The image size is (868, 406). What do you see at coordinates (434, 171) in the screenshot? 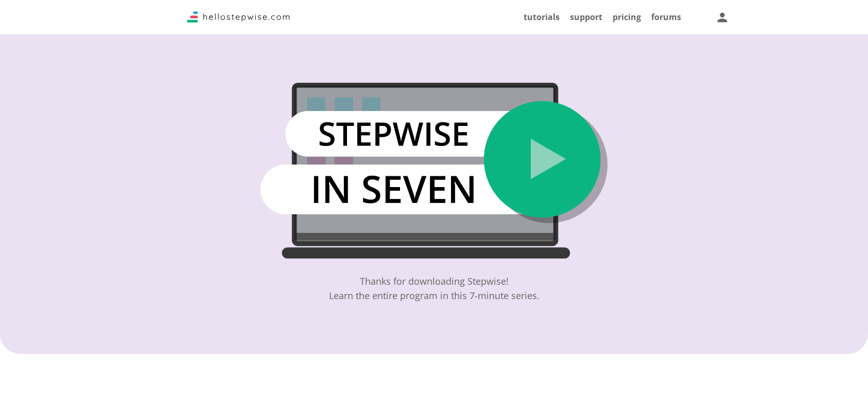
I see `img: thumbnailGuid1` at bounding box center [434, 171].